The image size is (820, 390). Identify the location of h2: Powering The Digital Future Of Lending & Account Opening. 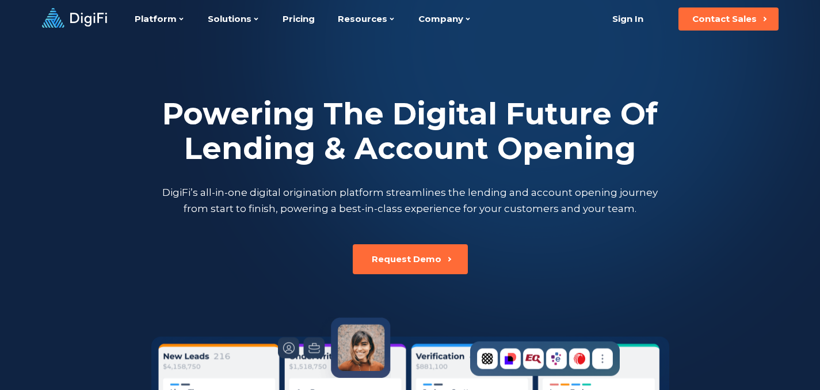
(411, 131).